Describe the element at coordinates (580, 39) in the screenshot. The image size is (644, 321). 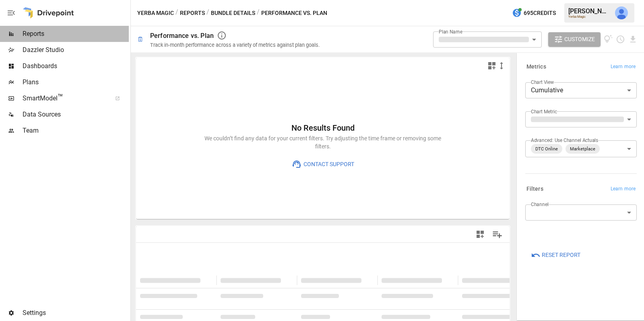
I see `span: Customize` at that location.